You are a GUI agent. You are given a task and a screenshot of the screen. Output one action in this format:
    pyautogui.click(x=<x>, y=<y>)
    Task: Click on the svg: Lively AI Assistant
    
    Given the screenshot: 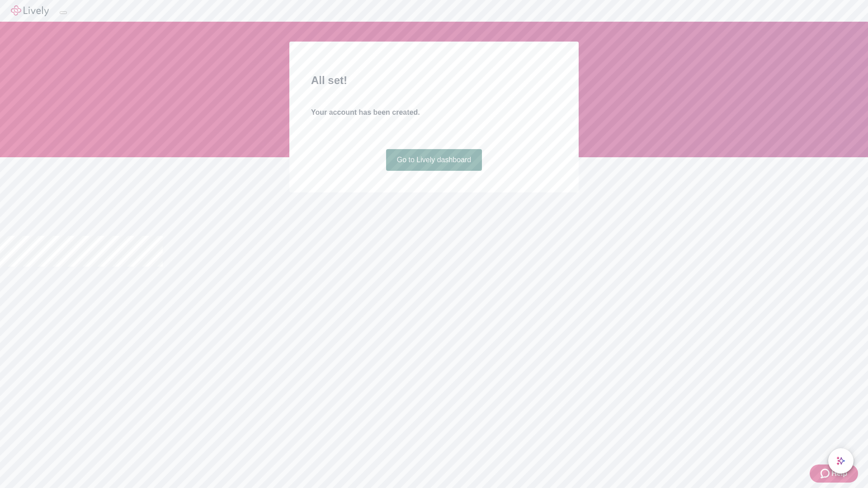 What is the action you would take?
    pyautogui.click(x=841, y=461)
    